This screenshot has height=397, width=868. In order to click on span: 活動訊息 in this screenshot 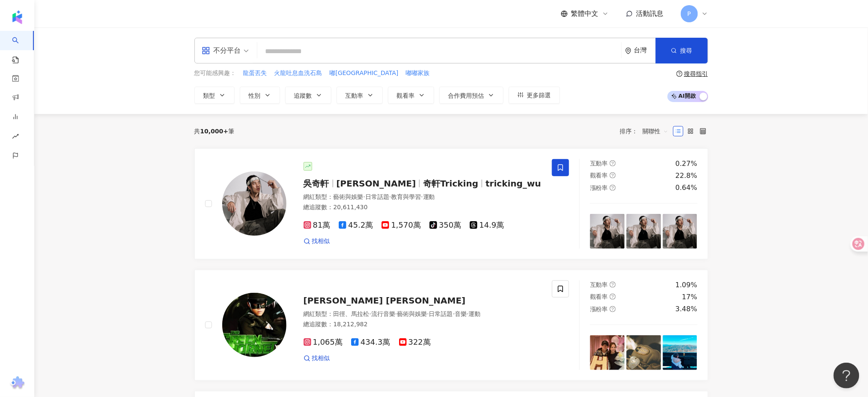, I will do `click(650, 13)`.